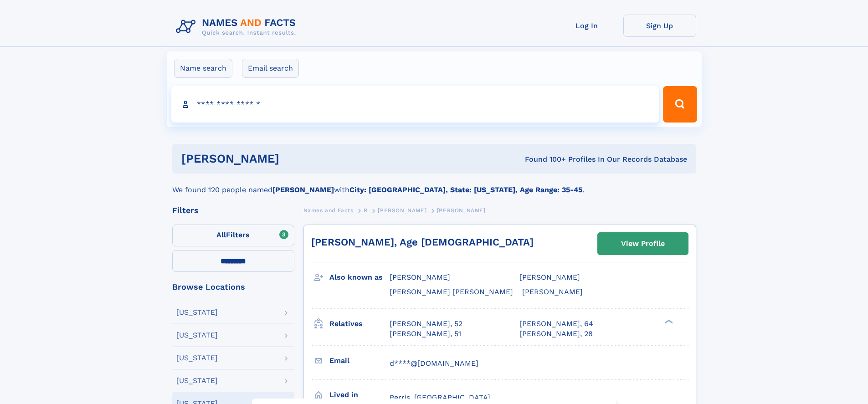 The height and width of the screenshot is (404, 868). Describe the element at coordinates (238, 27) in the screenshot. I see `img: Logo Names and Facts` at that location.